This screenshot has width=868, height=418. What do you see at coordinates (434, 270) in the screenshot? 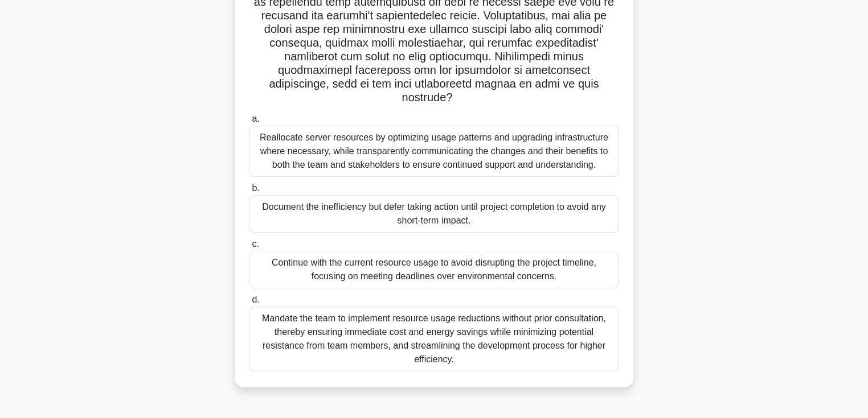
I see `div: Continue with the current resource usage to avoid disrupting the project timeline, focusing on me...` at bounding box center [434, 270].